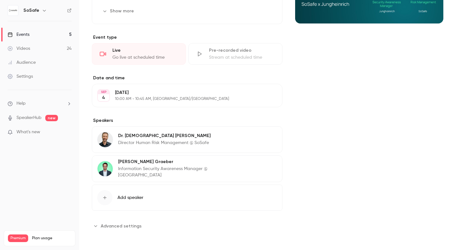  I want to click on div: Pre-recorded videoStream at scheduled time, so click(235, 54).